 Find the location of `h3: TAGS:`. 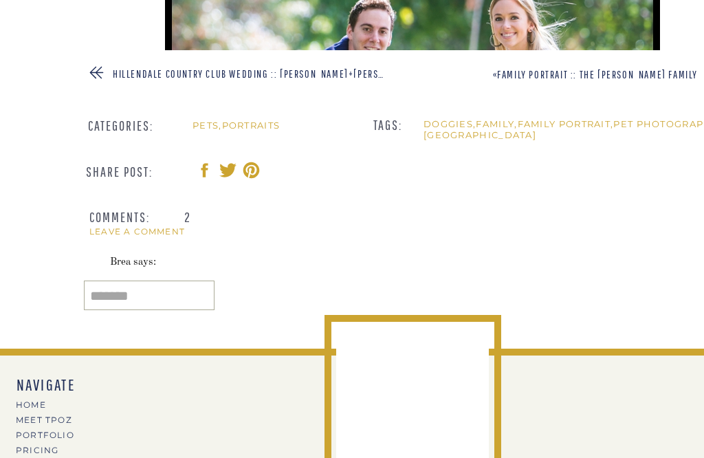

h3: TAGS: is located at coordinates (399, 124).